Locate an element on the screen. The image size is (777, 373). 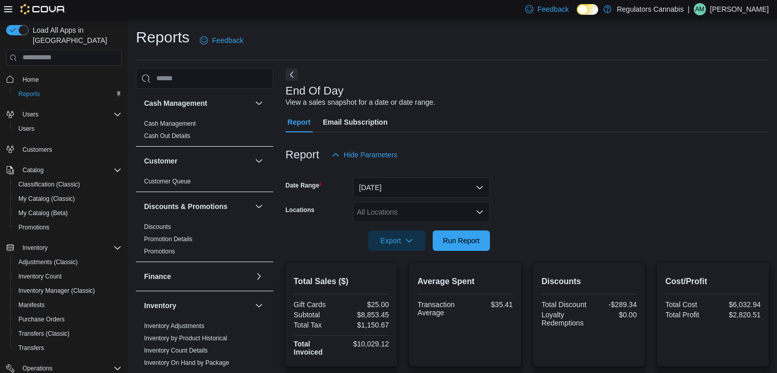
span: Promotion Details is located at coordinates (168, 239).